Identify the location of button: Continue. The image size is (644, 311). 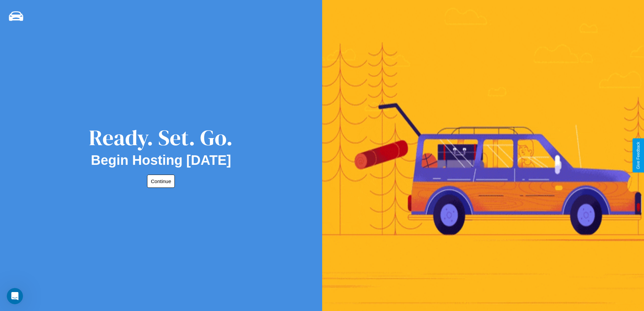
(161, 181).